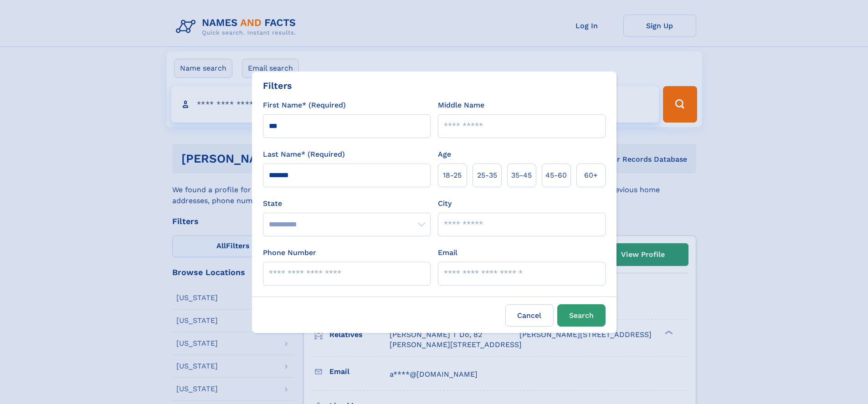 The height and width of the screenshot is (404, 868). What do you see at coordinates (278, 86) in the screenshot?
I see `div: Filters` at bounding box center [278, 86].